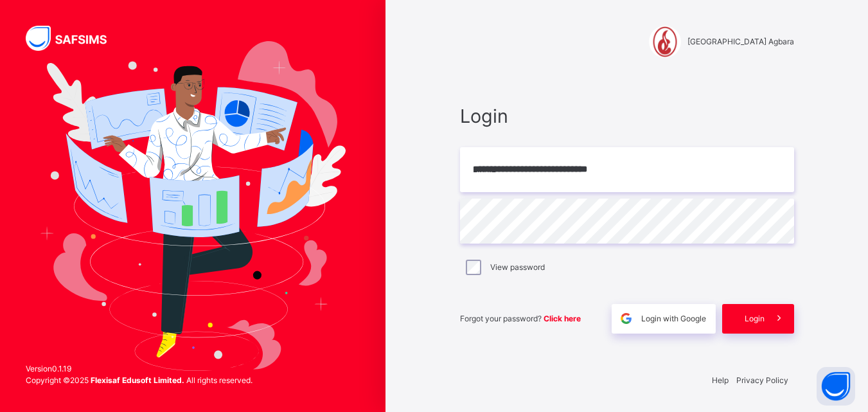 Image resolution: width=868 pixels, height=412 pixels. What do you see at coordinates (193, 206) in the screenshot?
I see `img: Hero Image` at bounding box center [193, 206].